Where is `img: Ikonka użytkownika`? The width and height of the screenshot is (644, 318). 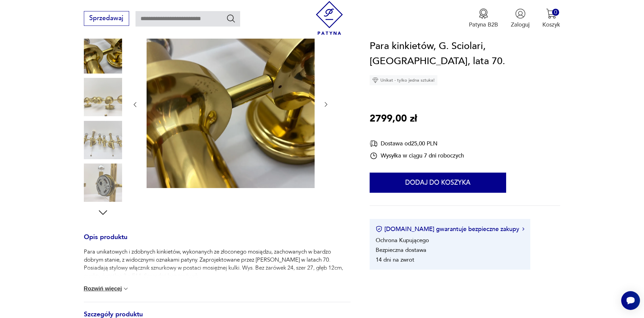
img: Ikonka użytkownika is located at coordinates (520, 13).